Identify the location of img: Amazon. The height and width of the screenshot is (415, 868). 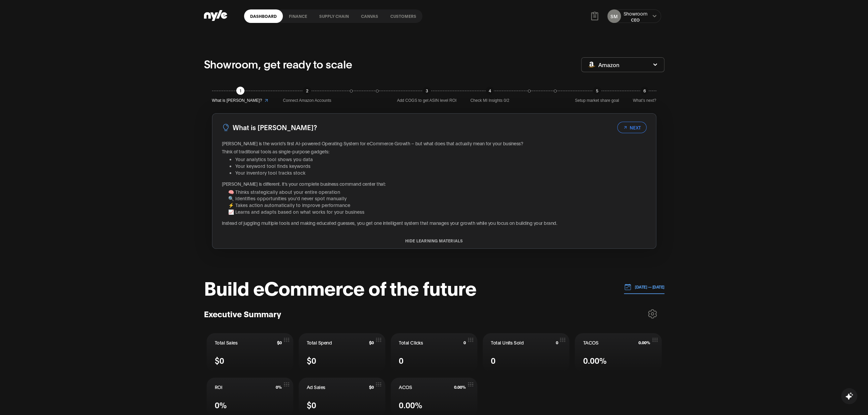
(592, 65).